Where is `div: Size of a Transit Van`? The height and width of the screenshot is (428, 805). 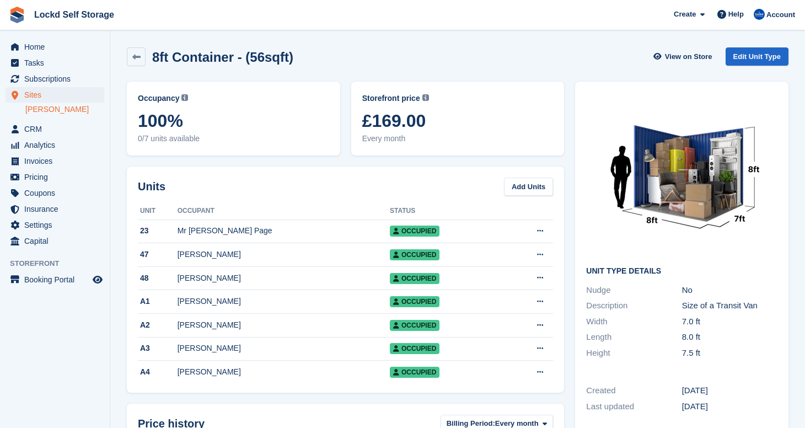 div: Size of a Transit Van is located at coordinates (730, 306).